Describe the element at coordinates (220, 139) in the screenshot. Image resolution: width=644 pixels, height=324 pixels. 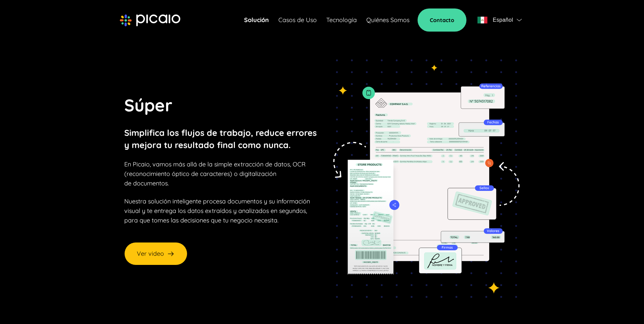
I see `p: Simplifica los flujos de trabajo, reduce errores y mejora tu resultado final como nunca.` at that location.